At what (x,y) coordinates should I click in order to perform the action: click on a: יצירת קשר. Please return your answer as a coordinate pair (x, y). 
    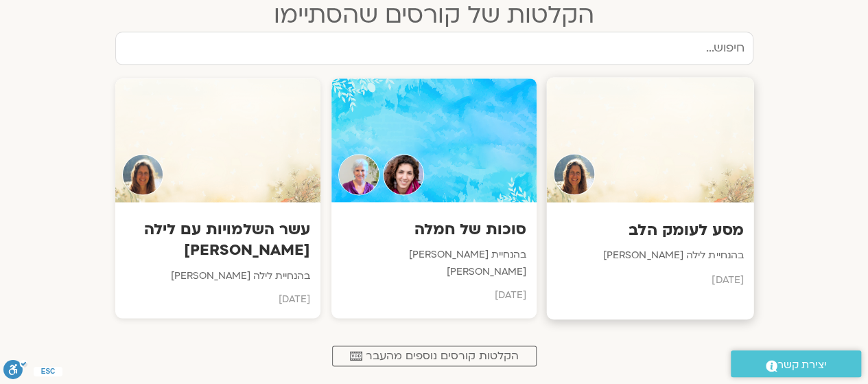
    Looking at the image, I should click on (796, 363).